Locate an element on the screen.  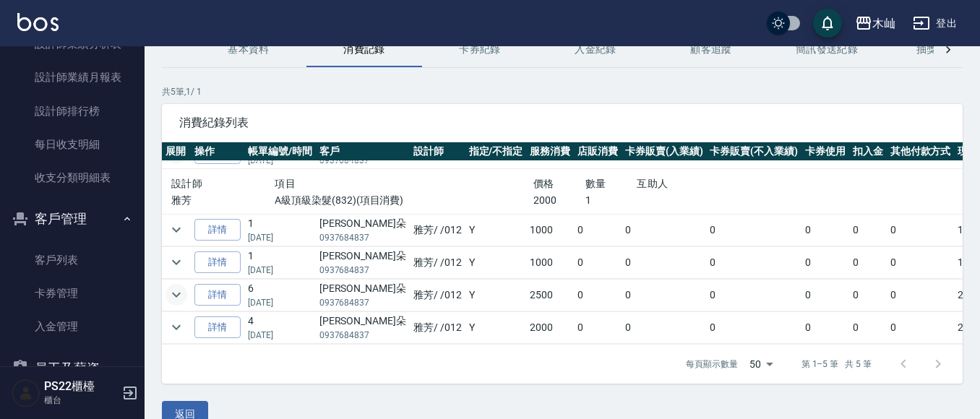
th: 扣入金 is located at coordinates (867, 152).